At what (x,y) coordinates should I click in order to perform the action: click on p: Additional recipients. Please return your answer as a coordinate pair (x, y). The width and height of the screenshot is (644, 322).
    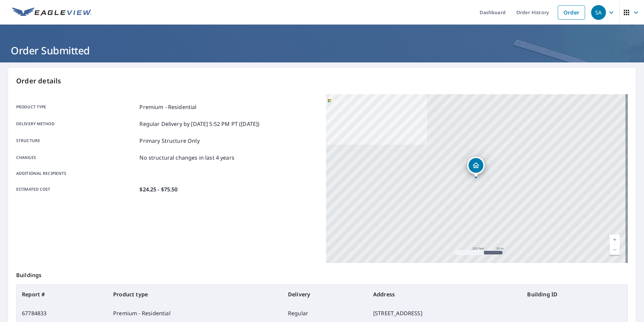
    Looking at the image, I should click on (76, 174).